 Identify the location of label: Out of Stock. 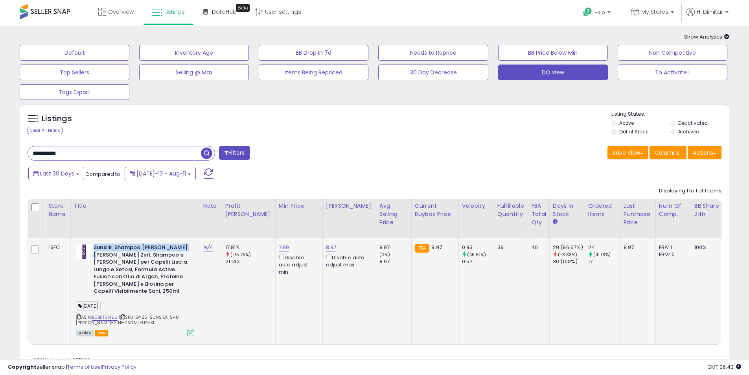
(634, 131).